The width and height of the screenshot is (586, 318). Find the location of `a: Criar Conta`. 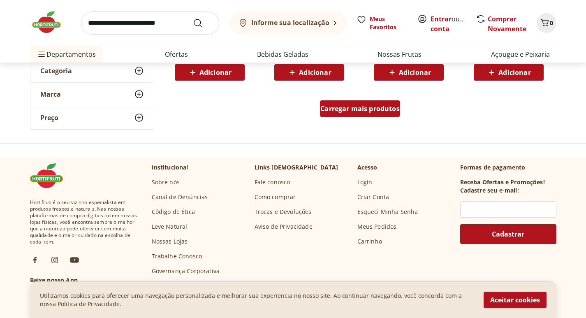

a: Criar Conta is located at coordinates (374, 197).